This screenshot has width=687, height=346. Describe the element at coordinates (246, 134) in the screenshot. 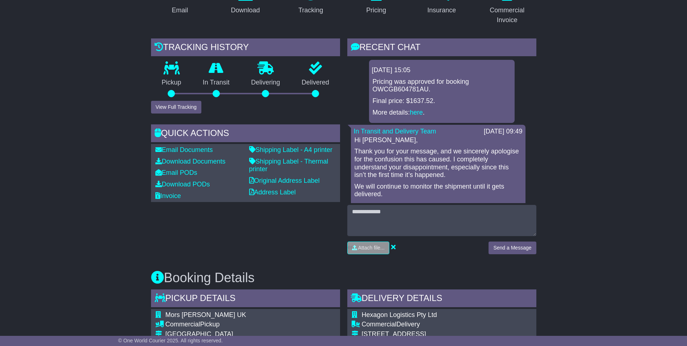

I see `div: Quick Actions` at that location.